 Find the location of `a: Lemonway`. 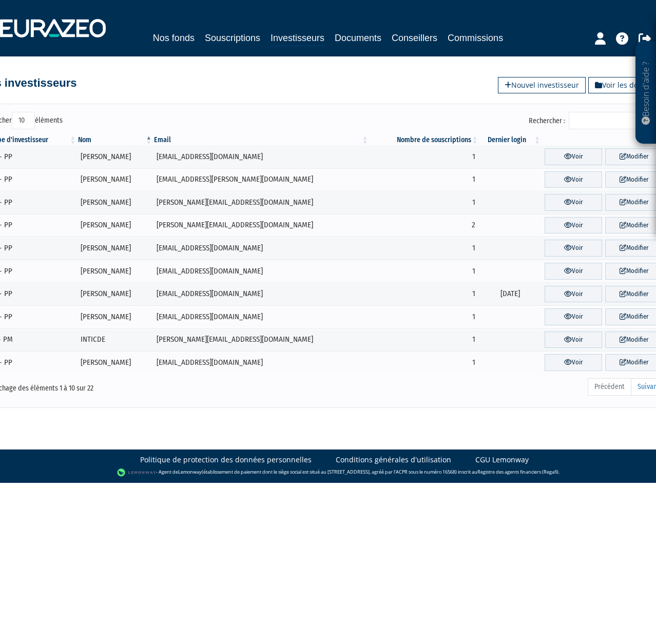

a: Lemonway is located at coordinates (190, 472).